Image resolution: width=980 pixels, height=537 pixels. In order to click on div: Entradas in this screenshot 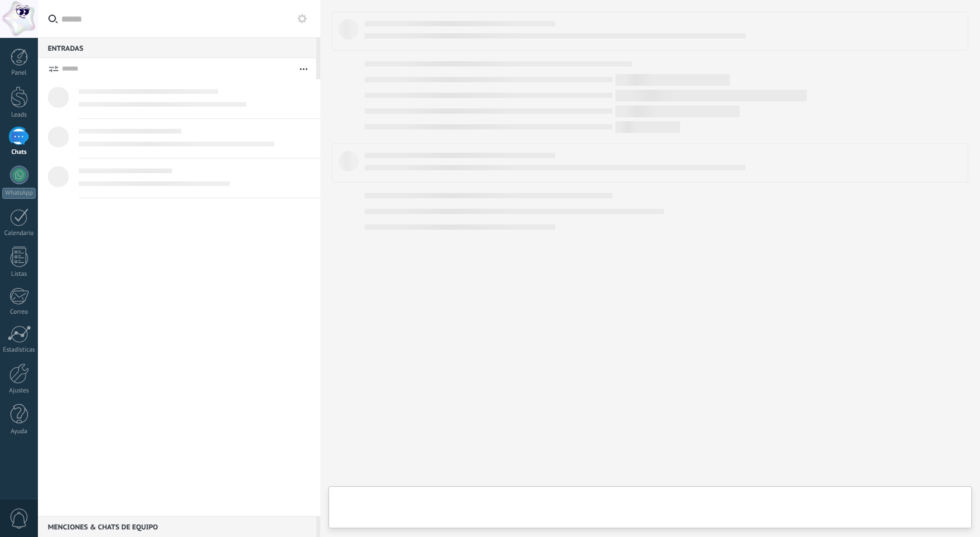, I will do `click(177, 48)`.